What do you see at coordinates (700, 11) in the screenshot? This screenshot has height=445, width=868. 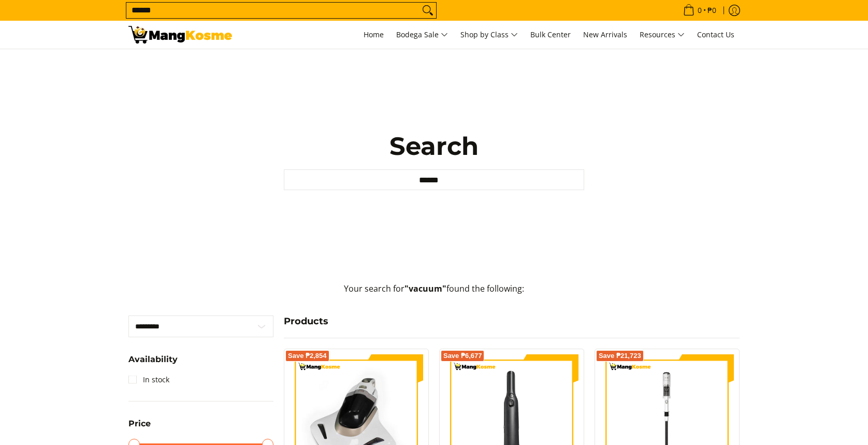 I see `span: 0` at bounding box center [700, 11].